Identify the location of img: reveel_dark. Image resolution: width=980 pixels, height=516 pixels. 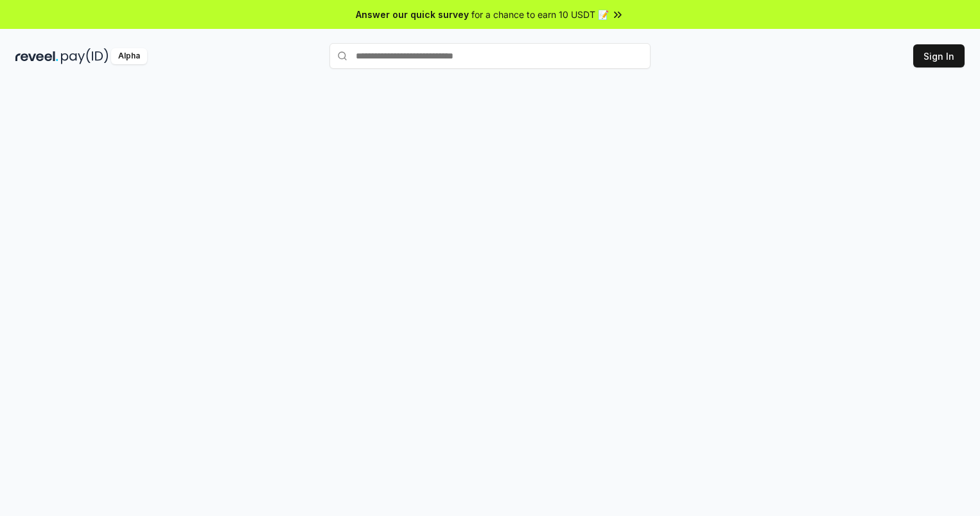
(37, 56).